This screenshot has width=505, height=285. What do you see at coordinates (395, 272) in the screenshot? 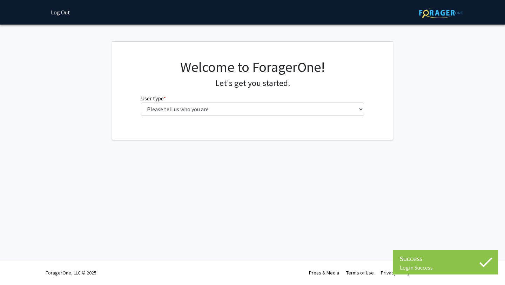
I see `a: Privacy Policy` at bounding box center [395, 272].